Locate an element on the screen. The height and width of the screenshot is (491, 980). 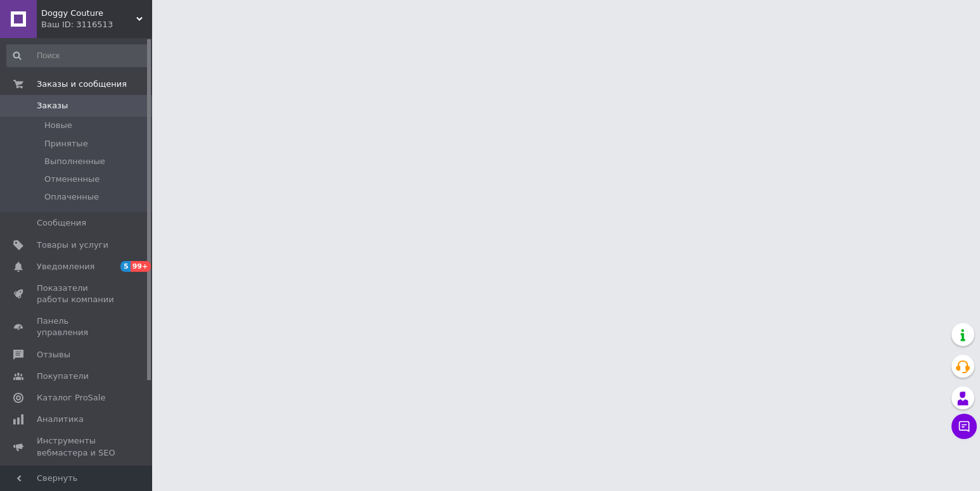
span: Показатели работы компании is located at coordinates (77, 294).